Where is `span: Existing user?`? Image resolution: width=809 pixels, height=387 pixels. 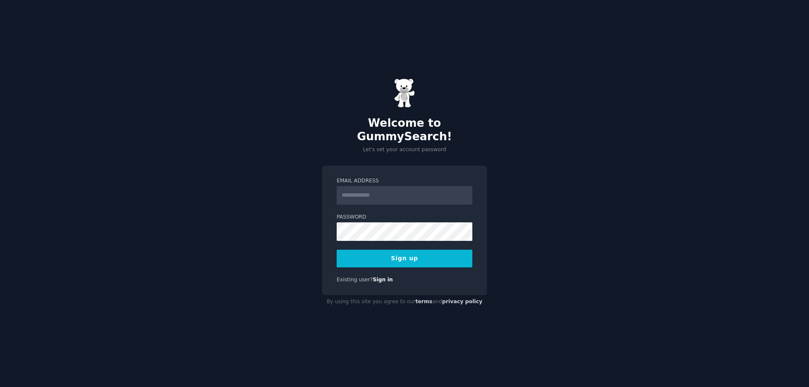
span: Existing user? is located at coordinates (355, 280).